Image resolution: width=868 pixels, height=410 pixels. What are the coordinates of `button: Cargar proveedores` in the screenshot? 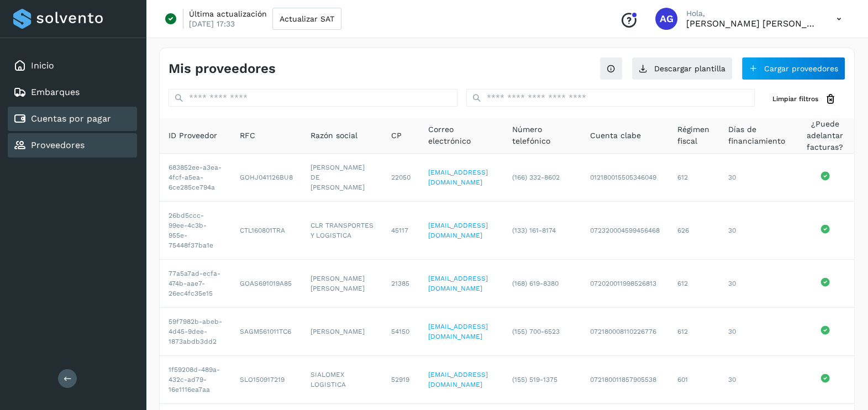 It's located at (793, 68).